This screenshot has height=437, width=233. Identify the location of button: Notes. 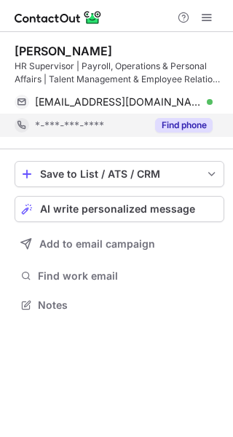
(119, 305).